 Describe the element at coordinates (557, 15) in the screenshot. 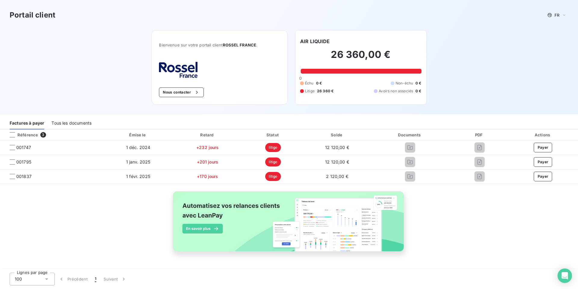

I see `span: FR` at that location.